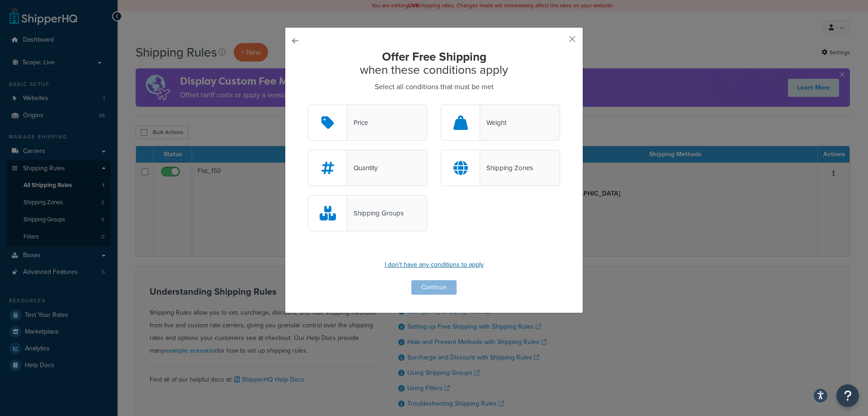  I want to click on div: Quantity, so click(362, 168).